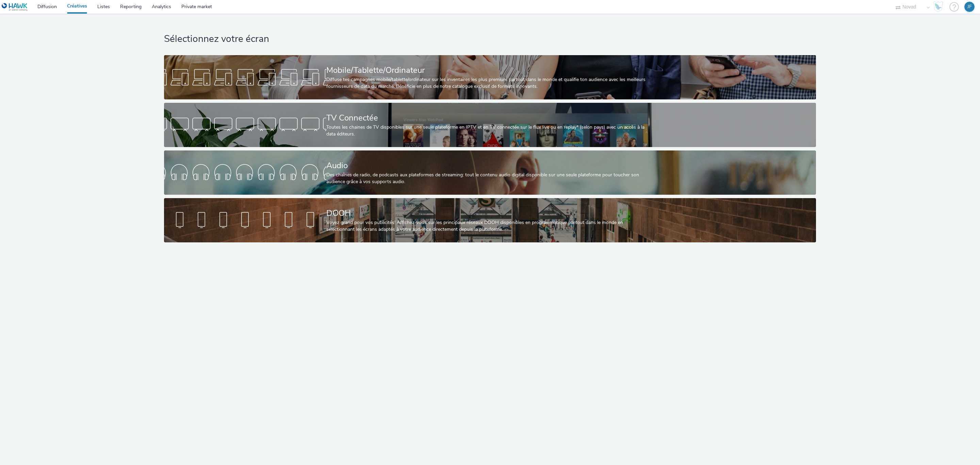  What do you see at coordinates (938, 7) in the screenshot?
I see `div: Hawk Academy` at bounding box center [938, 7].